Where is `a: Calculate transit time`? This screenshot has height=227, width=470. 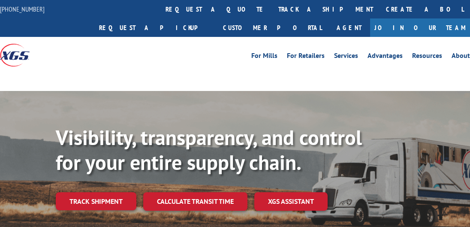
a: Calculate transit time is located at coordinates (195, 201).